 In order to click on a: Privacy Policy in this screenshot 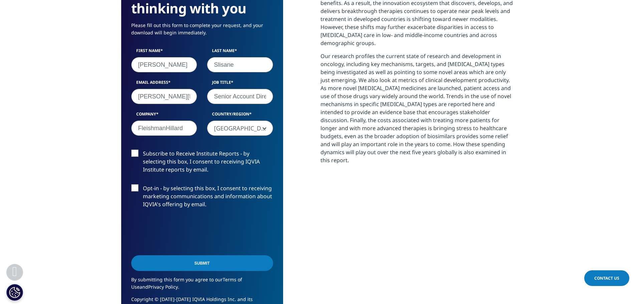, I will do `click(163, 287)`.